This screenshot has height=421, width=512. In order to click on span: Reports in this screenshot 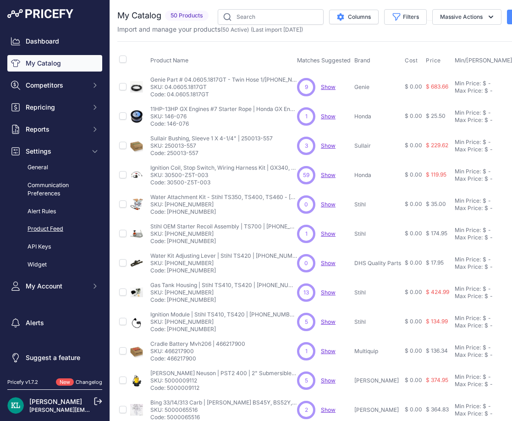, I will do `click(55, 129)`.